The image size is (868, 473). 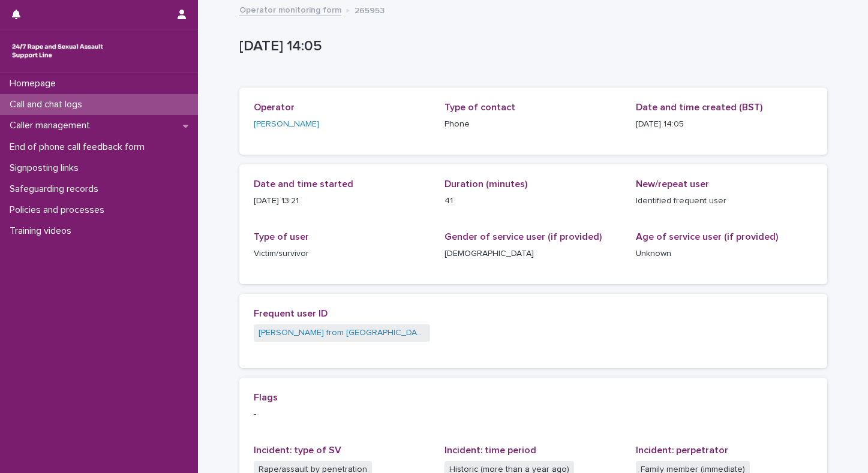 I want to click on p: Homepage, so click(x=35, y=83).